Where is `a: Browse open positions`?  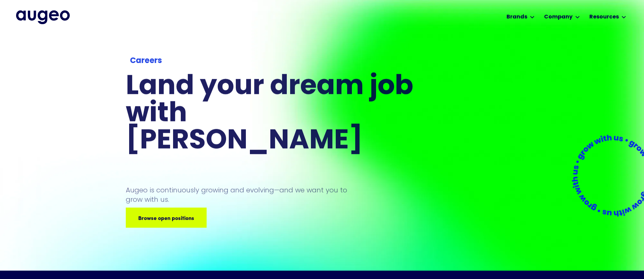
a: Browse open positions is located at coordinates (166, 217).